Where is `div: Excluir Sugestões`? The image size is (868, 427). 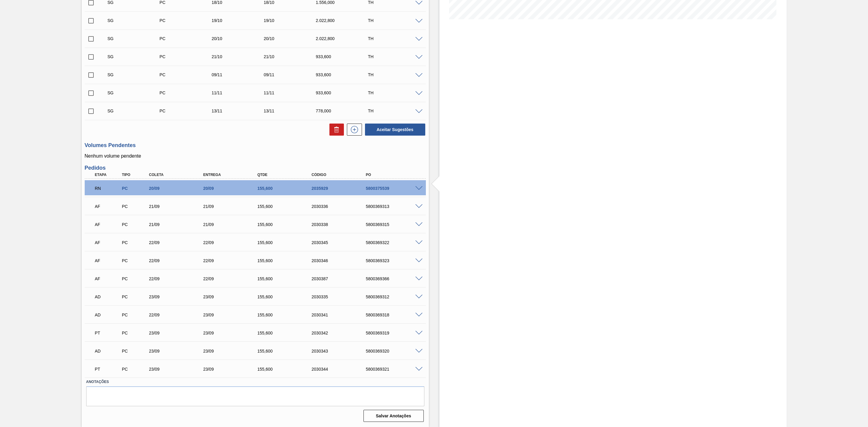
div: Excluir Sugestões is located at coordinates (335, 130).